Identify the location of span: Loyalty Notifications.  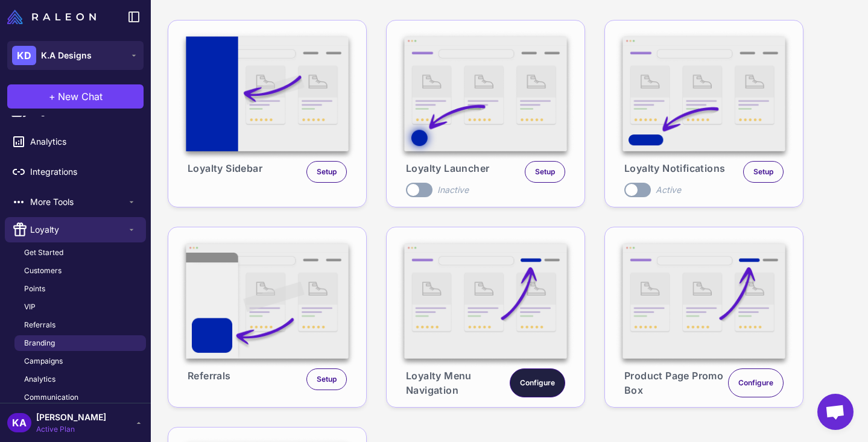
(674, 172).